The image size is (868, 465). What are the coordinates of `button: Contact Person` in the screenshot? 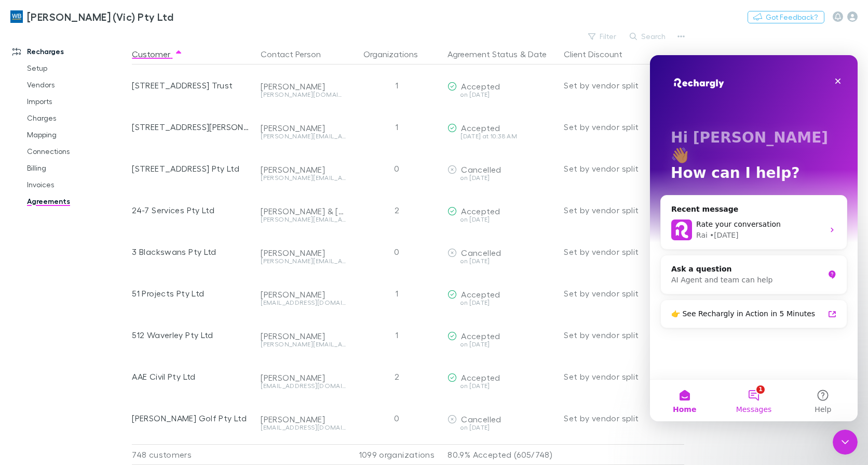 It's located at (297, 54).